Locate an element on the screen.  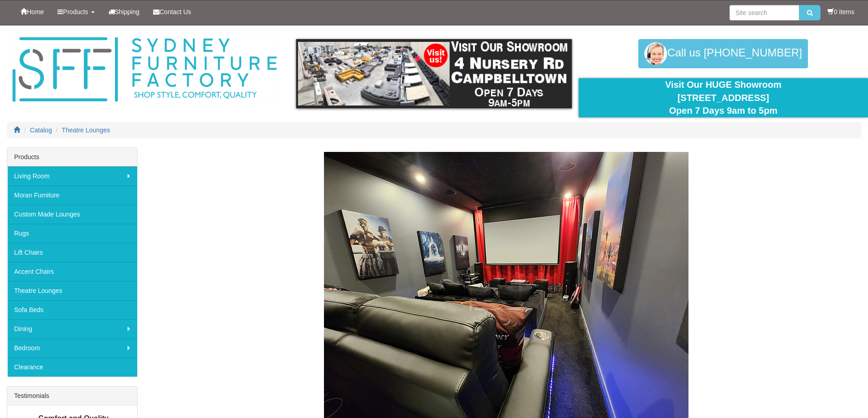
a: Moran Furniture is located at coordinates (72, 195).